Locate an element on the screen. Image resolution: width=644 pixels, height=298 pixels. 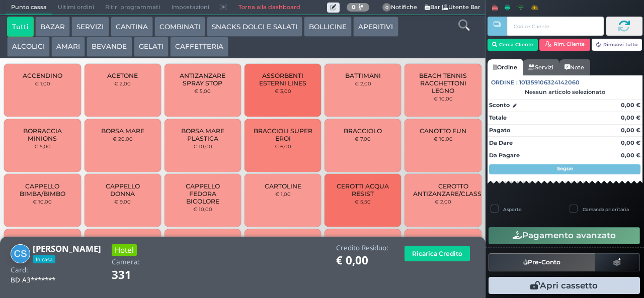
input: Codice Cliente is located at coordinates (555, 26).